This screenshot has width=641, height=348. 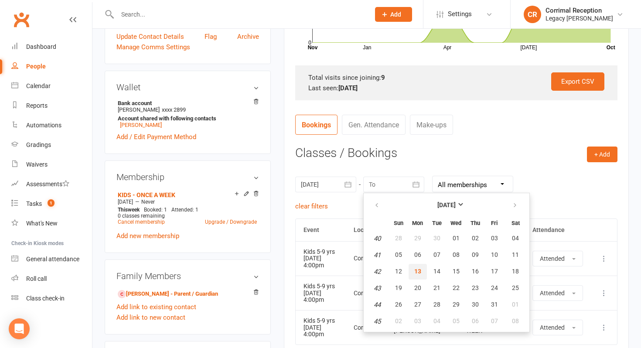 I want to click on a: Flag, so click(x=211, y=37).